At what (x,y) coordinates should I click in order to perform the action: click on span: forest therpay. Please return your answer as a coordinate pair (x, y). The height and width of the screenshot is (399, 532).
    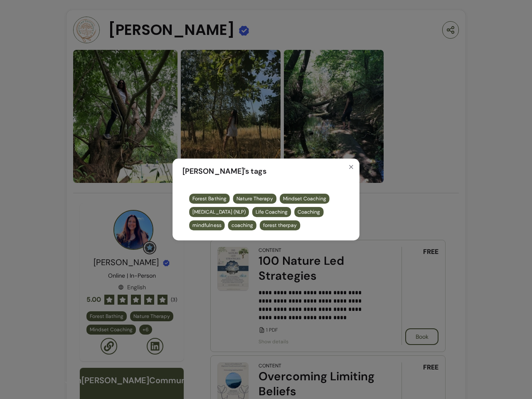
    Looking at the image, I should click on (280, 225).